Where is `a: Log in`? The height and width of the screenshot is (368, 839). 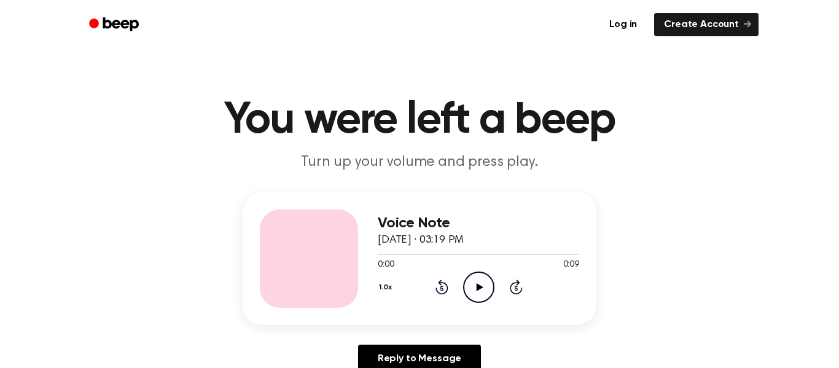
a: Log in is located at coordinates (623, 25).